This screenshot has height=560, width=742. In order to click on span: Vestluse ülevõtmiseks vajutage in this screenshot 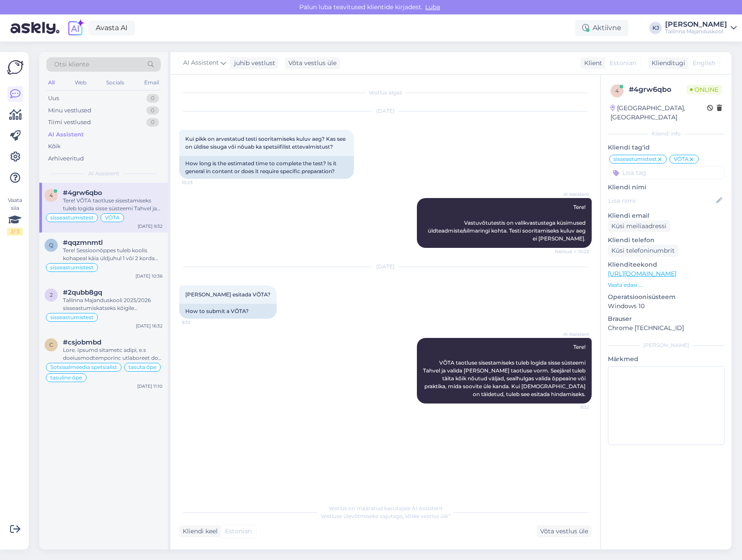, I will do `click(385, 516)`.